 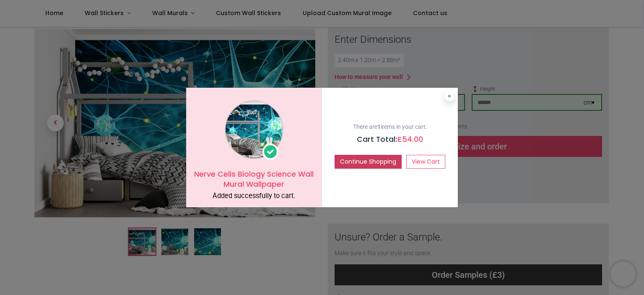 What do you see at coordinates (254, 196) in the screenshot?
I see `div: Added successfully to cart.` at bounding box center [254, 196].